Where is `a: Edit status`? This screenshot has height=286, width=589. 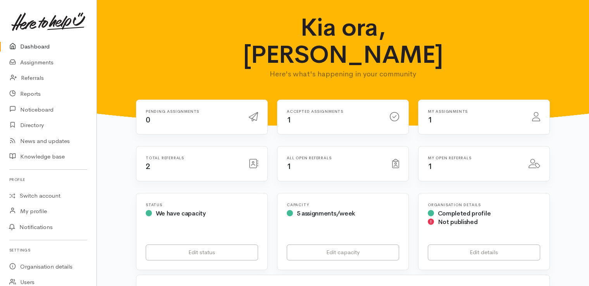
a: Edit status is located at coordinates (202, 252).